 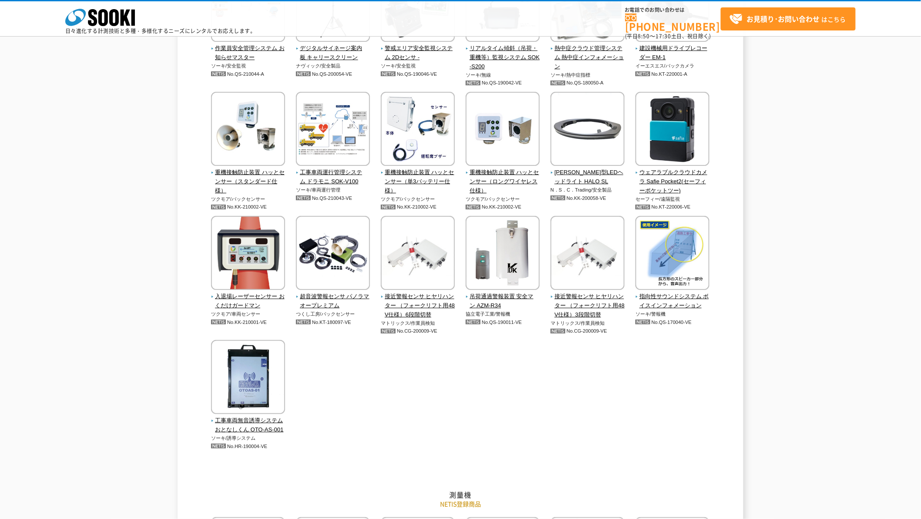 What do you see at coordinates (503, 254) in the screenshot?
I see `img: 吊荷通過警報装置 安全マン AZM-R34` at bounding box center [503, 254].